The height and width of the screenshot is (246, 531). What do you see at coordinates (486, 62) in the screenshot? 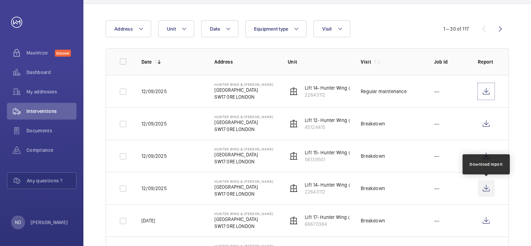
I see `p: Report` at bounding box center [486, 62].